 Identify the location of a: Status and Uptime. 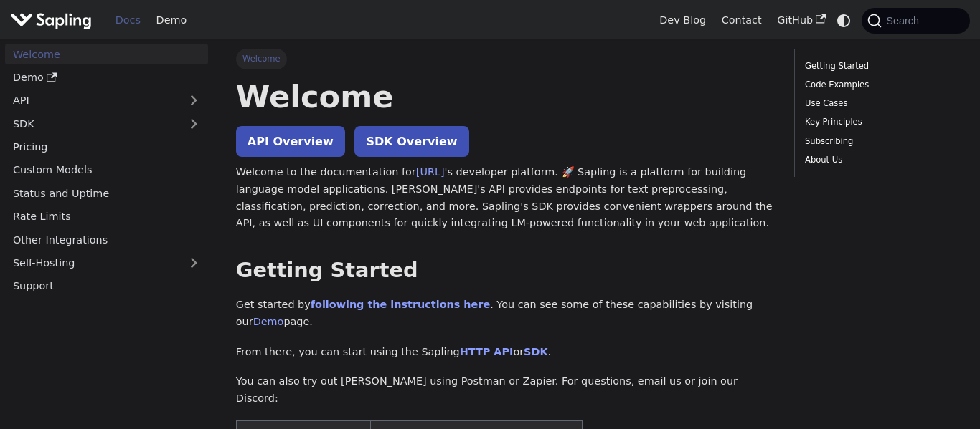
(106, 193).